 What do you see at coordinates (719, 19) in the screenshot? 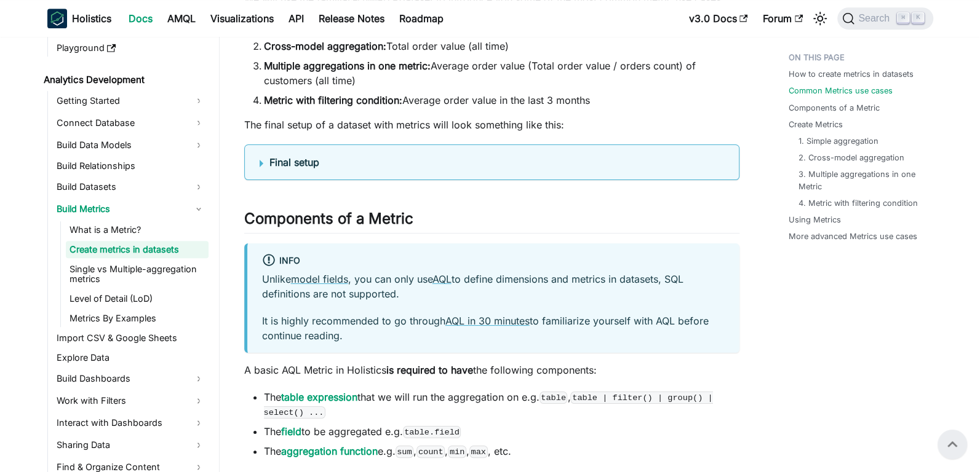
I see `a: v3.0 Docs` at bounding box center [719, 19].